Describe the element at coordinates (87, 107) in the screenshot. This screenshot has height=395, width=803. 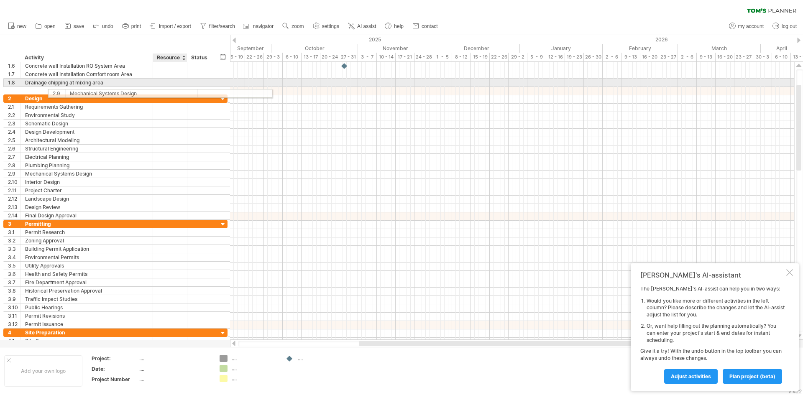
I see `div: Requirements Gathering` at that location.